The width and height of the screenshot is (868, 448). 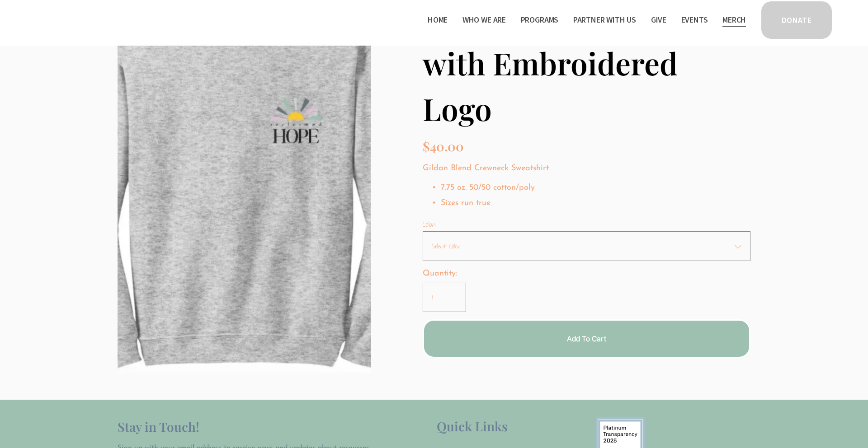 I want to click on h2: Stay in Touch!, so click(x=247, y=427).